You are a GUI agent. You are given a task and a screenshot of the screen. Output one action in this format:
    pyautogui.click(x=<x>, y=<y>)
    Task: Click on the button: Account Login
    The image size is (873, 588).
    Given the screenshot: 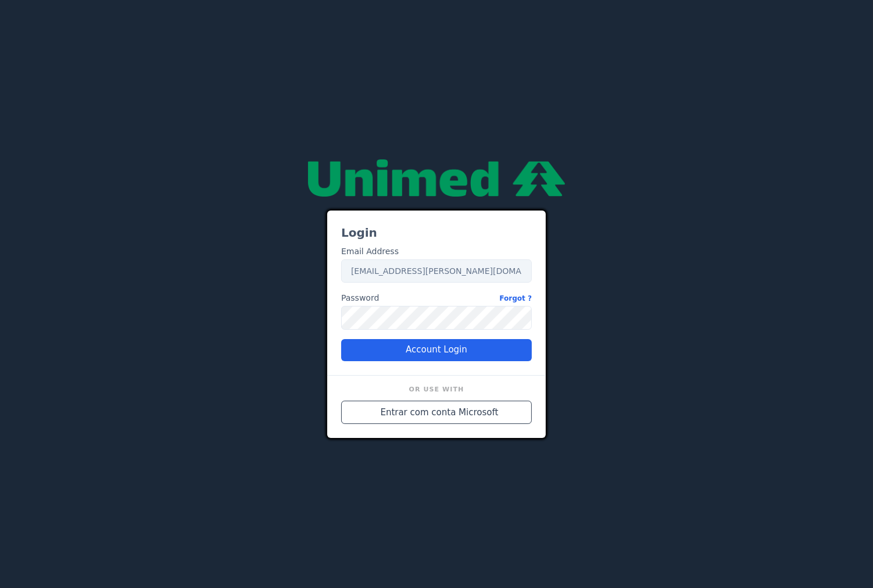 What is the action you would take?
    pyautogui.click(x=437, y=350)
    